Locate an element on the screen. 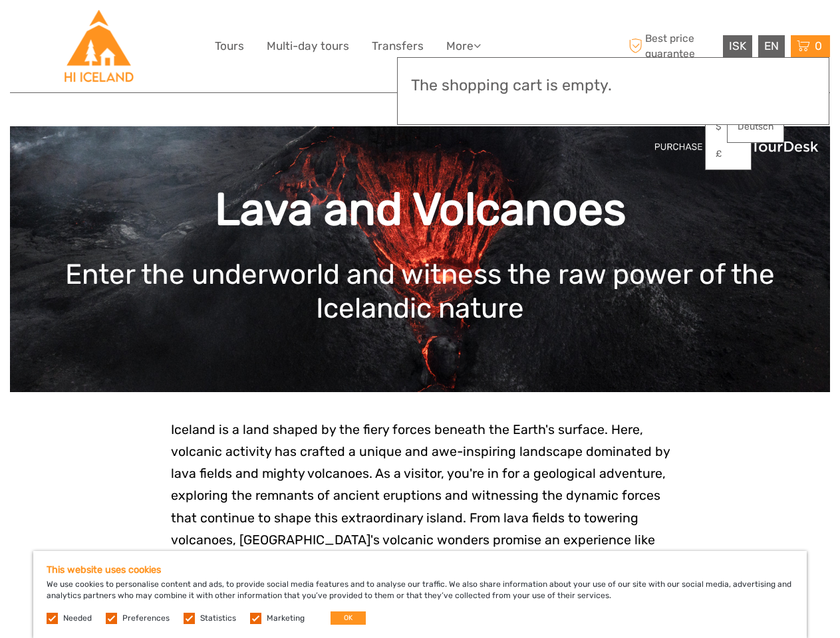 The width and height of the screenshot is (840, 638). h1: Enter the underworld and witness the raw power of the Icelandic nature is located at coordinates (420, 291).